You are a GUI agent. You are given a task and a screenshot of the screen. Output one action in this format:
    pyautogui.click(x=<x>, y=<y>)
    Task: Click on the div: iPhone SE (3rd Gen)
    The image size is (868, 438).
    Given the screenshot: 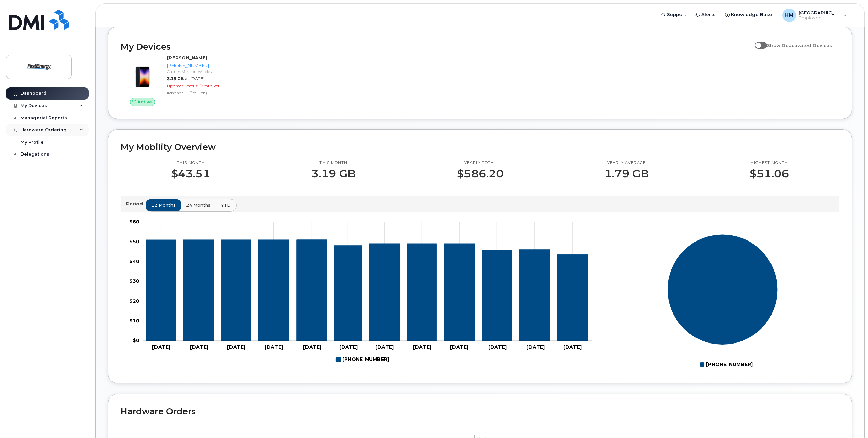 What is the action you would take?
    pyautogui.click(x=229, y=93)
    